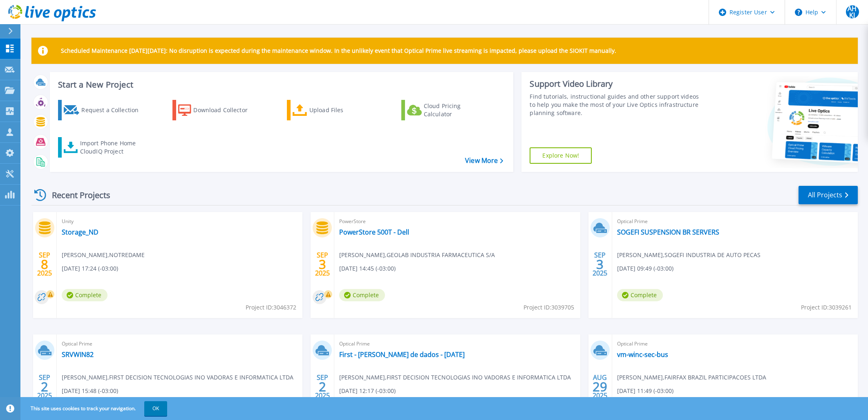  Describe the element at coordinates (828, 195) in the screenshot. I see `a: All Projects` at that location.